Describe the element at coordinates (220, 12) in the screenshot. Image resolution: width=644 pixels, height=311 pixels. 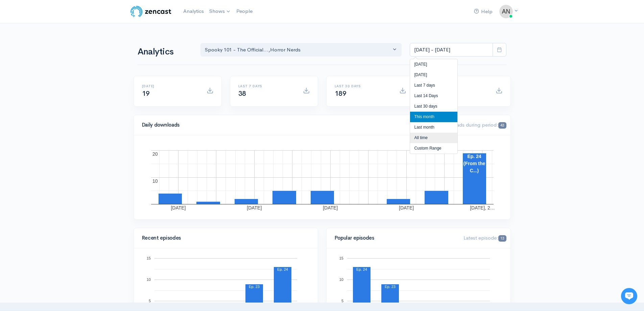
I see `a: Shows` at that location.